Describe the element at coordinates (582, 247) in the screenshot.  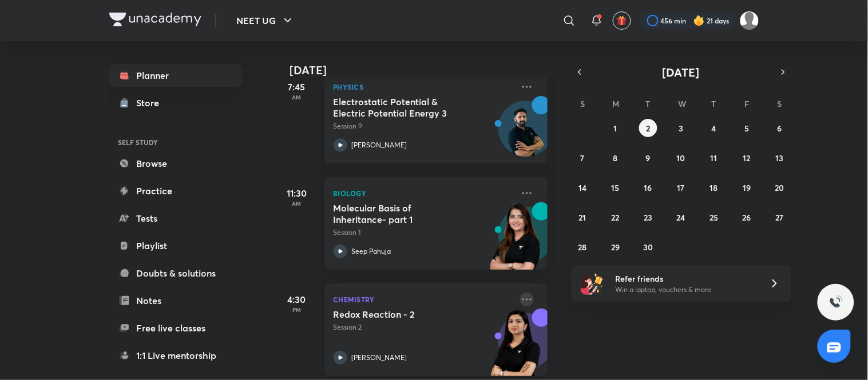
I see `abbr: September 28, 2025` at that location.